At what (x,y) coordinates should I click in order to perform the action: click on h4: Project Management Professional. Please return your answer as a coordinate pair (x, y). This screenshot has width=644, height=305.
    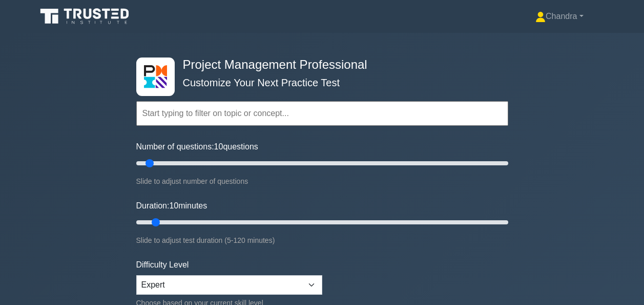
    Looking at the image, I should click on (318, 65).